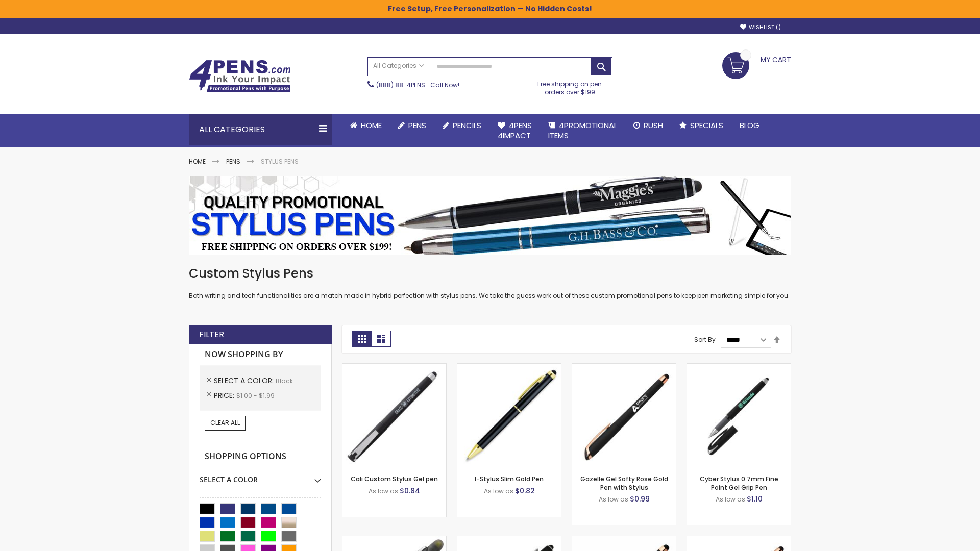  I want to click on a: Pencils, so click(462, 126).